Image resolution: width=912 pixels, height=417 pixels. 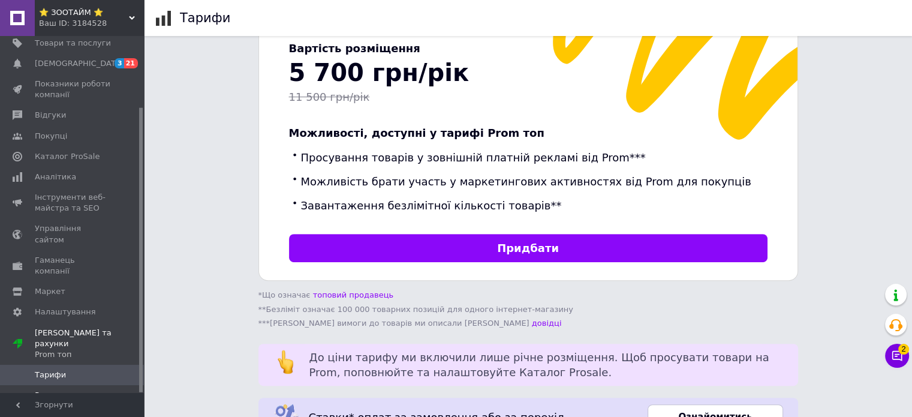 I want to click on span: Налаштування, so click(x=65, y=312).